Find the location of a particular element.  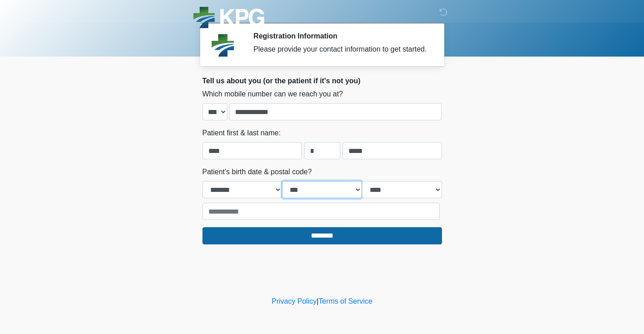

a: Terms of Service is located at coordinates (345, 301).